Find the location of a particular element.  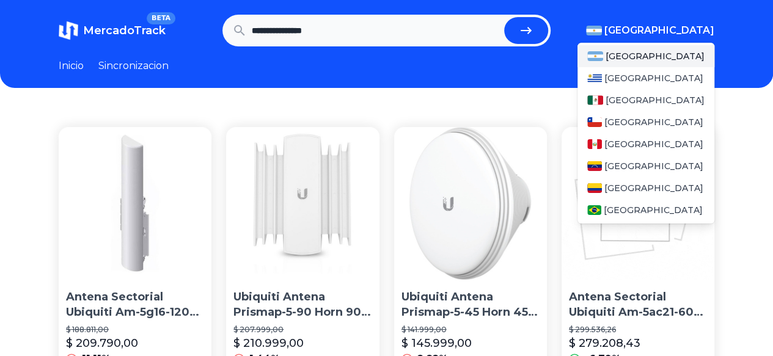

img: Peru is located at coordinates (595, 144).